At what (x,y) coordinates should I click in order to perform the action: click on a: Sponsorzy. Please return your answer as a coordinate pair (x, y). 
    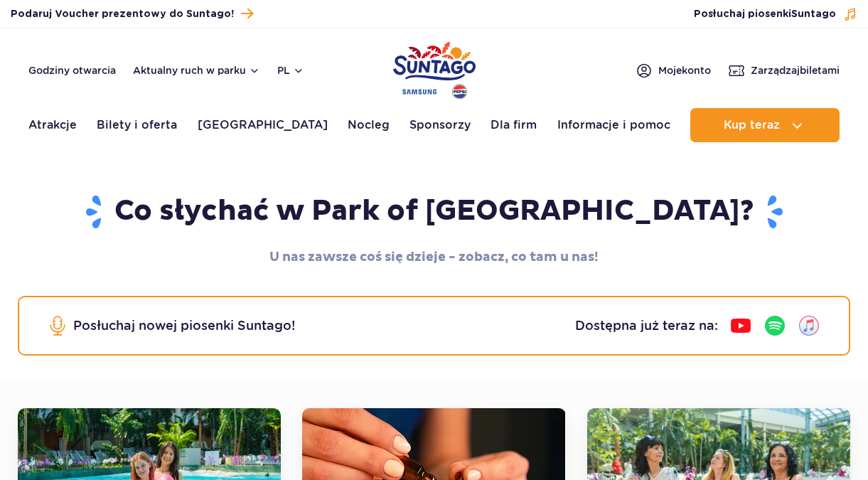
    Looking at the image, I should click on (440, 125).